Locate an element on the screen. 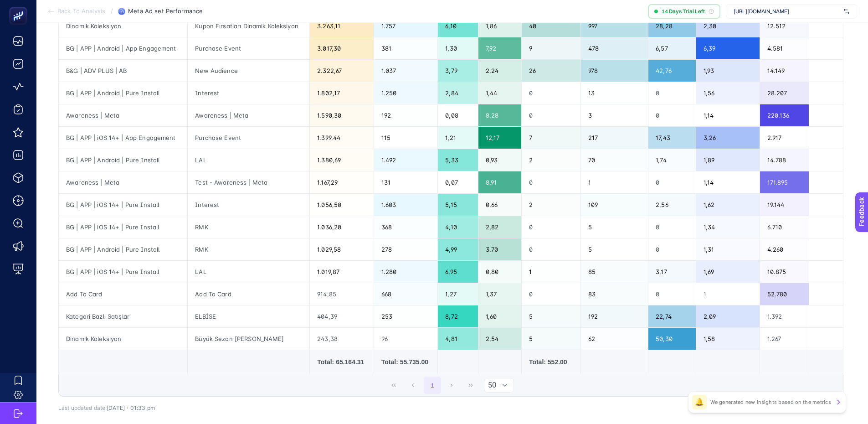  div: Total: 65.164.31 is located at coordinates (342, 362).